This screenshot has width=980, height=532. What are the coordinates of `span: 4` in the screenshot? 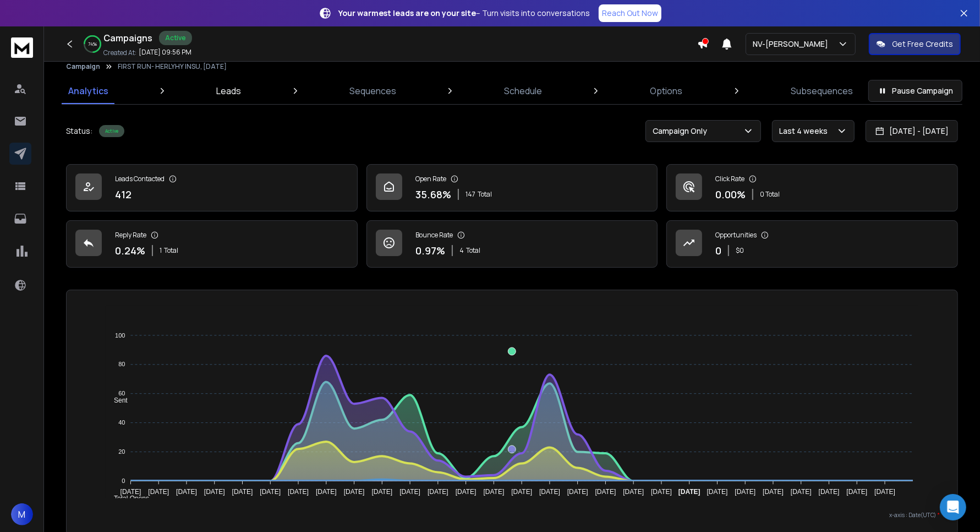 It's located at (462, 251).